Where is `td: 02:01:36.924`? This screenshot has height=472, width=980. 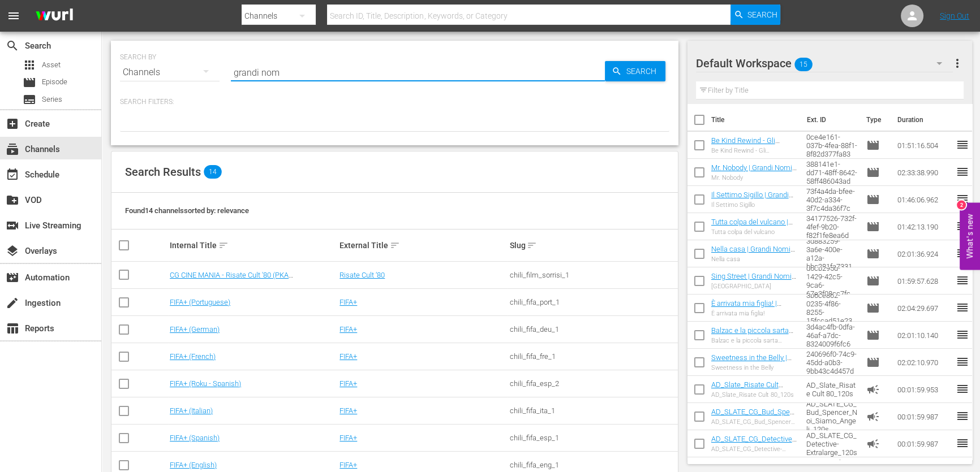 td: 02:01:36.924 is located at coordinates (925, 254).